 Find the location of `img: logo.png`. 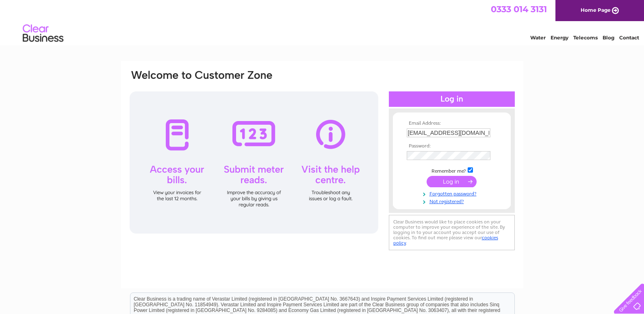

img: logo.png is located at coordinates (43, 34).